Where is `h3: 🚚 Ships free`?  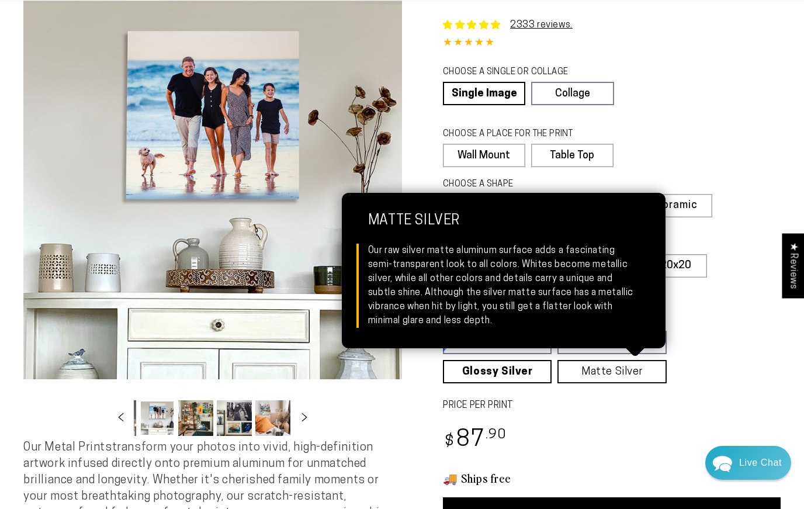
h3: 🚚 Ships free is located at coordinates (611, 478).